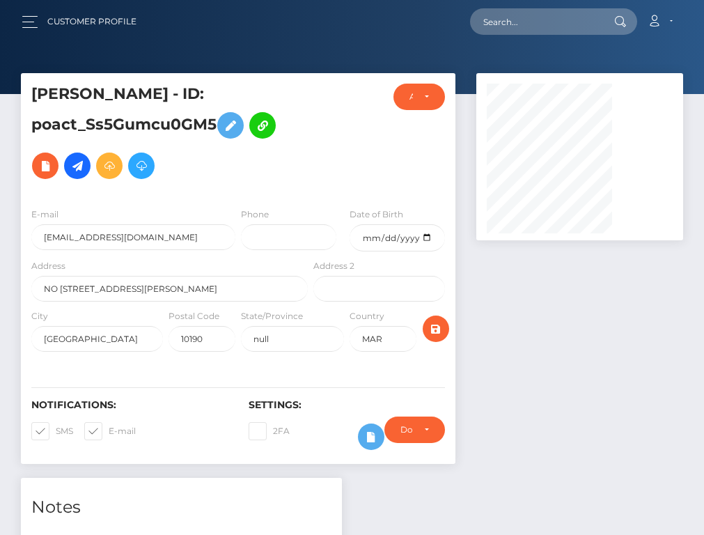 The image size is (704, 535). What do you see at coordinates (347, 405) in the screenshot?
I see `h6: Settings:` at bounding box center [347, 405].